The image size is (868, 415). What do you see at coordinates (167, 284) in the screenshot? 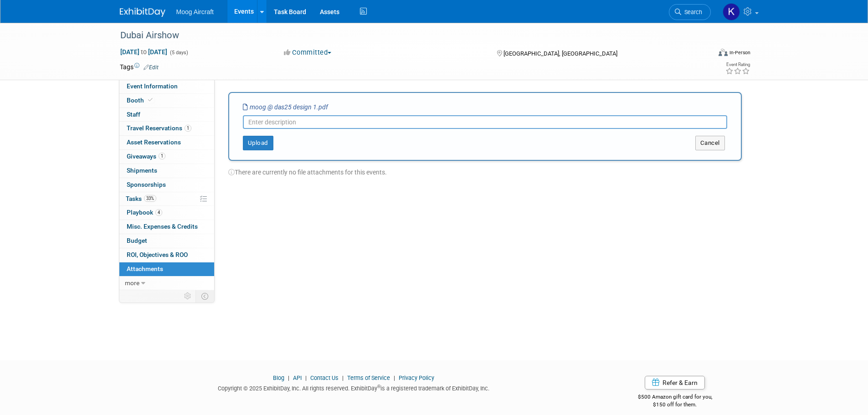
I see `a: more` at bounding box center [167, 284].